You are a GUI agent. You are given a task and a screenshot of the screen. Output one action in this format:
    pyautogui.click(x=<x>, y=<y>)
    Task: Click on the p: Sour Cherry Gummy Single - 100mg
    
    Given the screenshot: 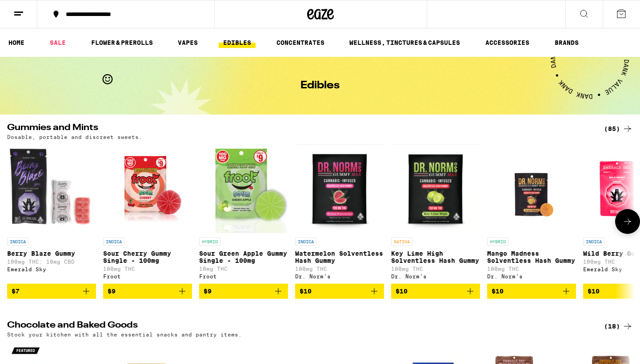 What is the action you would take?
    pyautogui.click(x=148, y=257)
    